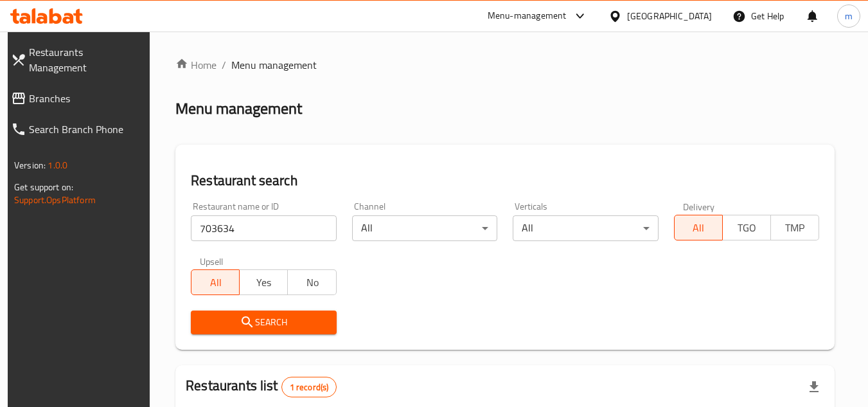 This screenshot has width=868, height=407. I want to click on a: Support.OpsPlatform, so click(55, 200).